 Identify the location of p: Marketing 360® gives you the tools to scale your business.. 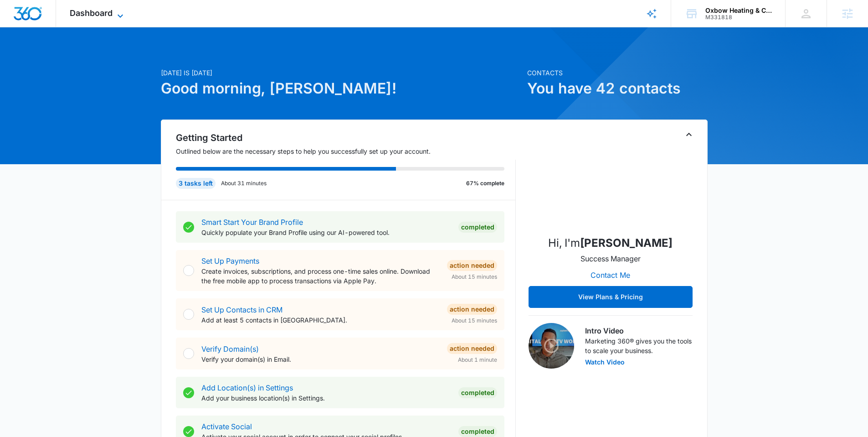
(639, 346).